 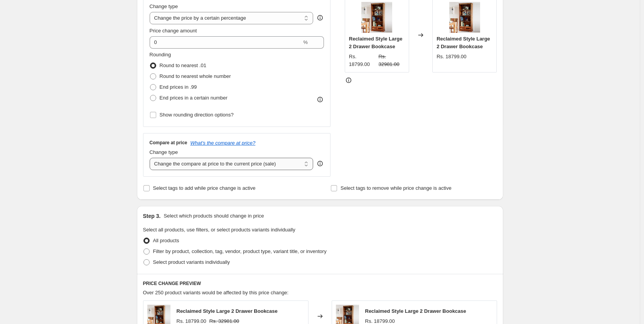 What do you see at coordinates (396, 188) in the screenshot?
I see `span: Select tags to remove while price change is active` at bounding box center [396, 188].